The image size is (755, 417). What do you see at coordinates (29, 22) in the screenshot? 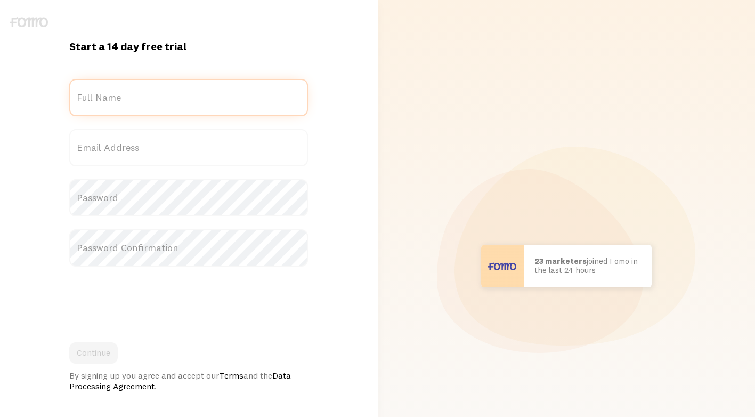
I see `img: fomo-logo-gray-b99e0e8ada9f9040e2984d0d95b3b12da0074ffd48d1e5cb62ac37fc77b0b268.svg` at bounding box center [29, 22].